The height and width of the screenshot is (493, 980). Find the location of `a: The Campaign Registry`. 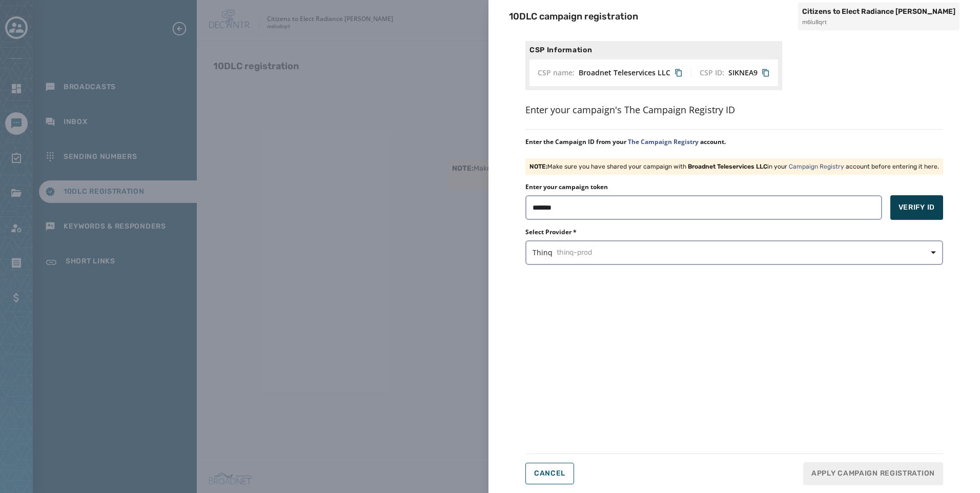

a: The Campaign Registry is located at coordinates (663, 142).